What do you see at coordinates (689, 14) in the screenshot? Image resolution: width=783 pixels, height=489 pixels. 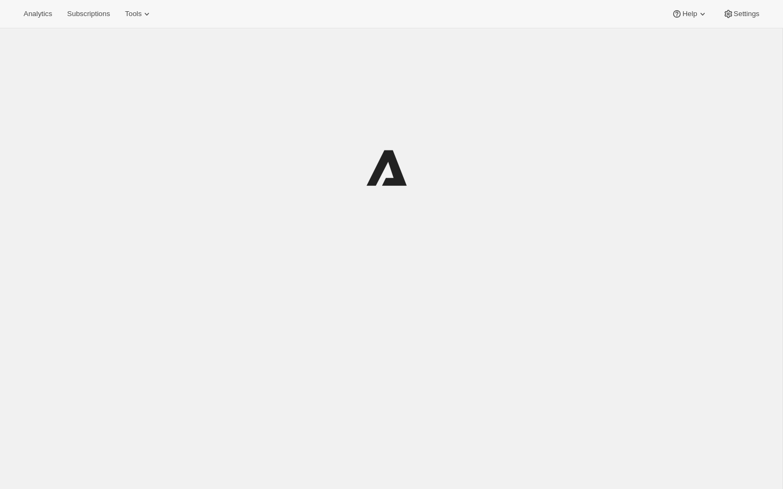 I see `span: Help` at bounding box center [689, 14].